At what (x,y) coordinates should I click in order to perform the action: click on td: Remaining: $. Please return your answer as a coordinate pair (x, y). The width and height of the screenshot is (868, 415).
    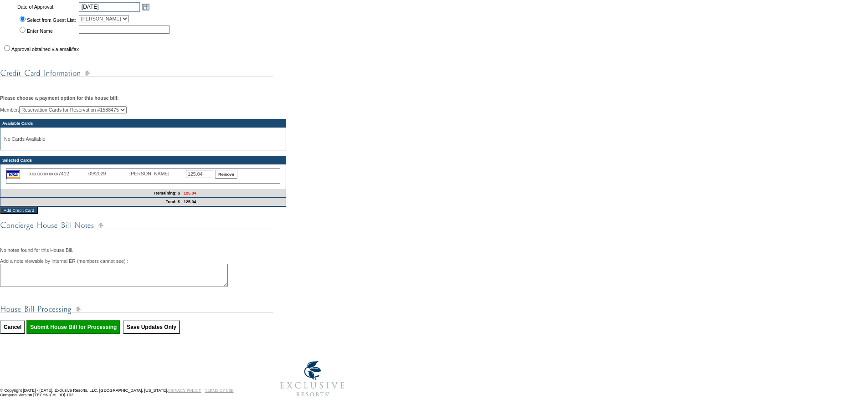
    Looking at the image, I should click on (91, 193).